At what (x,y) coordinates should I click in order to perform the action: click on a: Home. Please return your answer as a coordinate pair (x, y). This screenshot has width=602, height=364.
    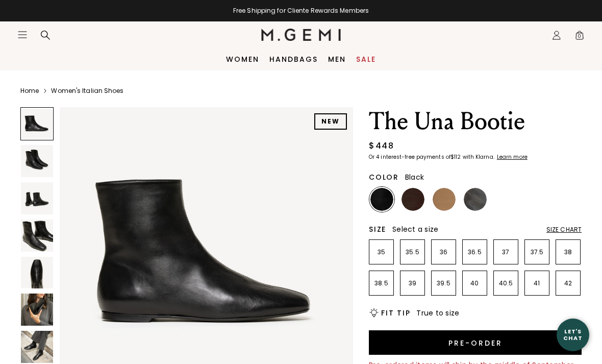
    Looking at the image, I should click on (29, 91).